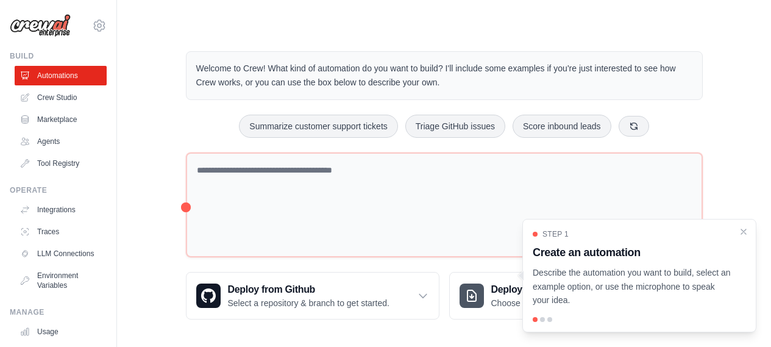  I want to click on div: Operate, so click(58, 190).